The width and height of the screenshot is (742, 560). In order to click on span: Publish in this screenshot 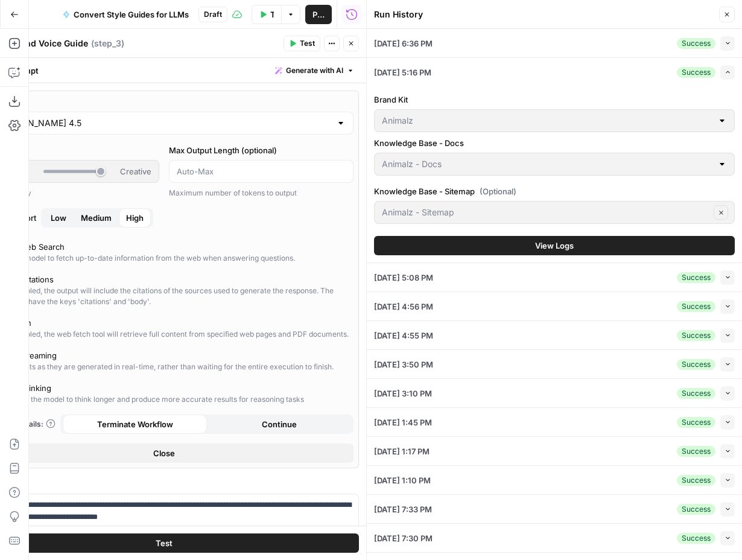, I will do `click(319, 14)`.